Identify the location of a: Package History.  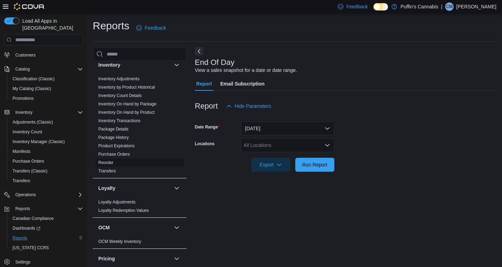
(113, 137).